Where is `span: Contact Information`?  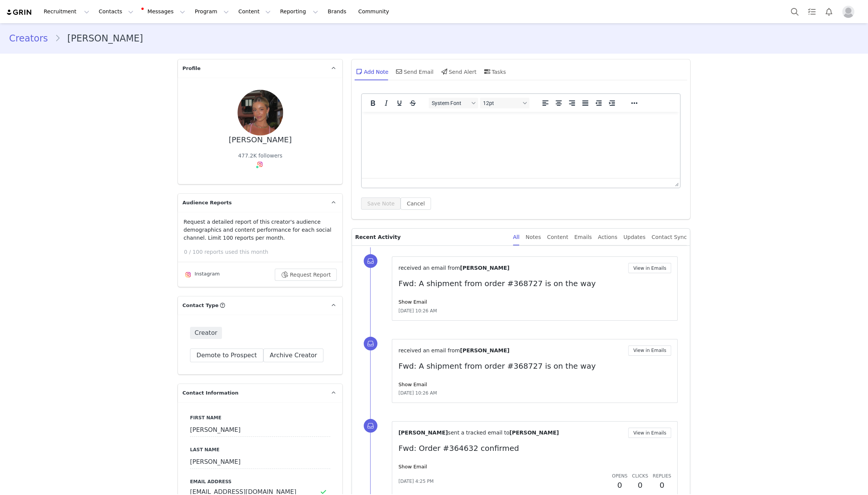 span: Contact Information is located at coordinates (210, 393).